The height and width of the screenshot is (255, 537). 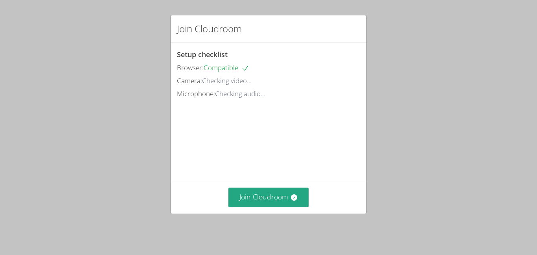 I want to click on span: Microphone:, so click(x=196, y=93).